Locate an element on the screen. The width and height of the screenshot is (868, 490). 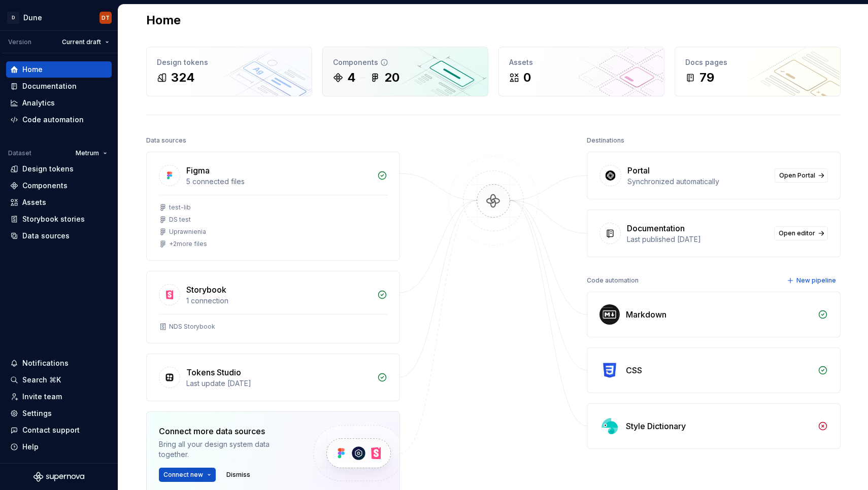
span: Dismiss is located at coordinates (238, 475).